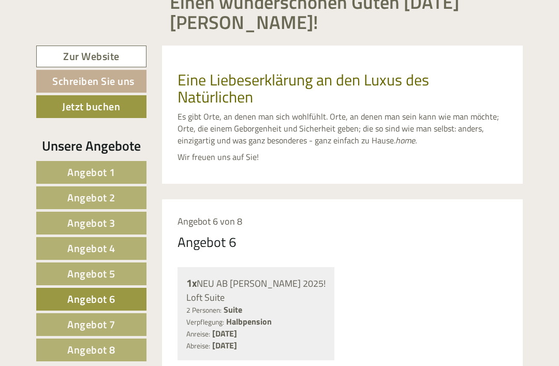 This screenshot has height=366, width=559. I want to click on a: Schreiben Sie uns, so click(91, 81).